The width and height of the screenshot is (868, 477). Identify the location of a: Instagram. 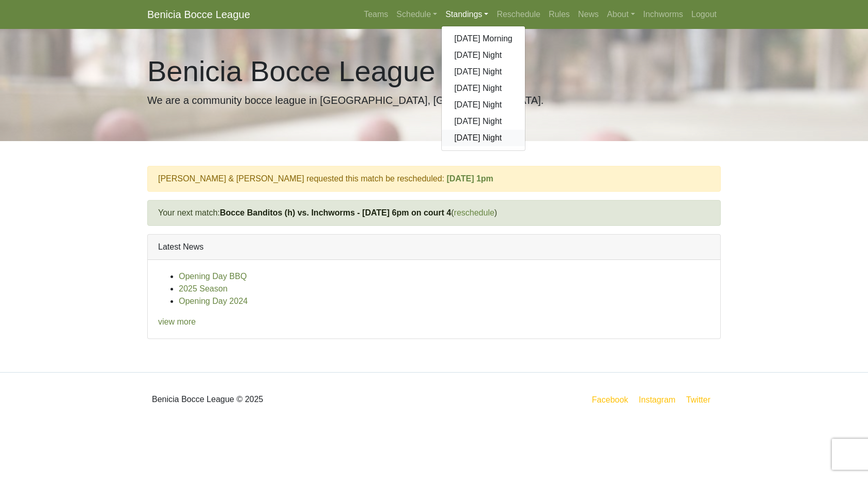
(657, 399).